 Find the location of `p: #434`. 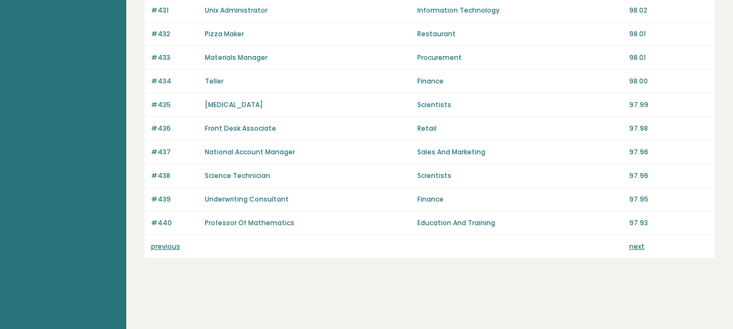

p: #434 is located at coordinates (175, 81).